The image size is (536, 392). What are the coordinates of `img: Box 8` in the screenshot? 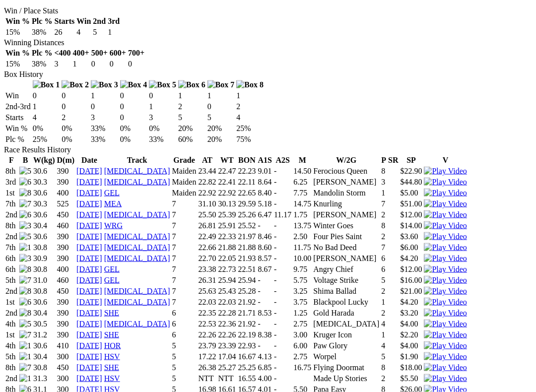 It's located at (249, 85).